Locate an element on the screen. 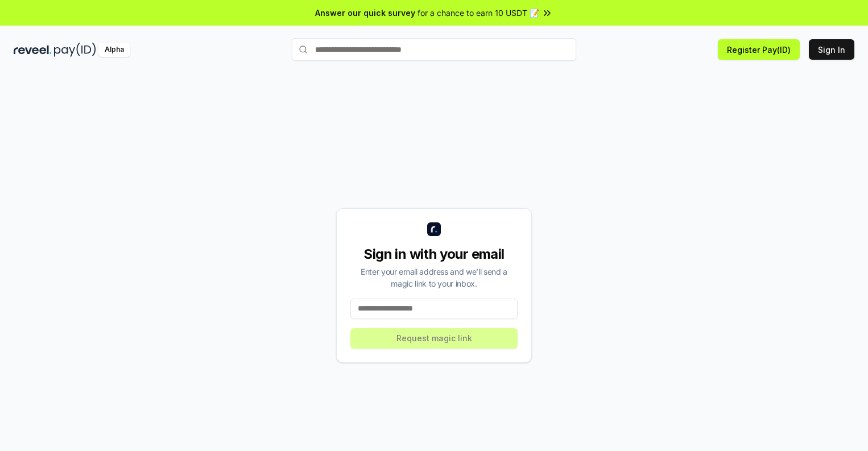 The width and height of the screenshot is (868, 451). div: Enter your email address and we’ll send a magic link to your inbox. is located at coordinates (434, 277).